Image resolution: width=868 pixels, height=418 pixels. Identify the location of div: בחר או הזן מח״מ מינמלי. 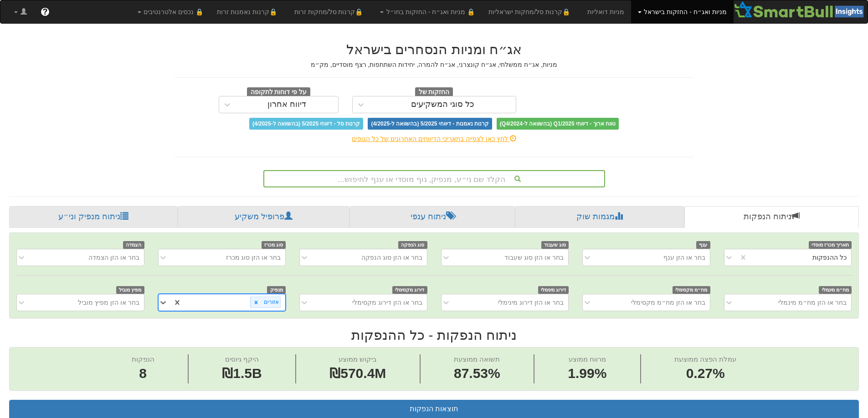
(812, 303).